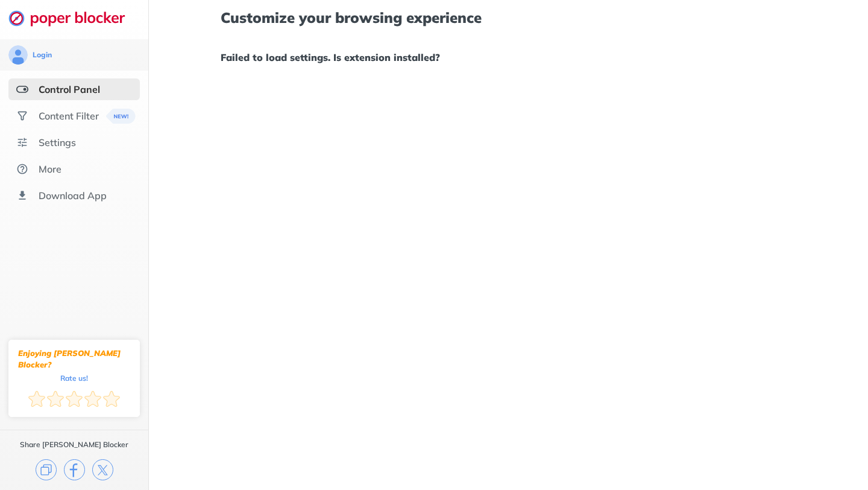 This screenshot has height=490, width=868. I want to click on div: Download App, so click(72, 196).